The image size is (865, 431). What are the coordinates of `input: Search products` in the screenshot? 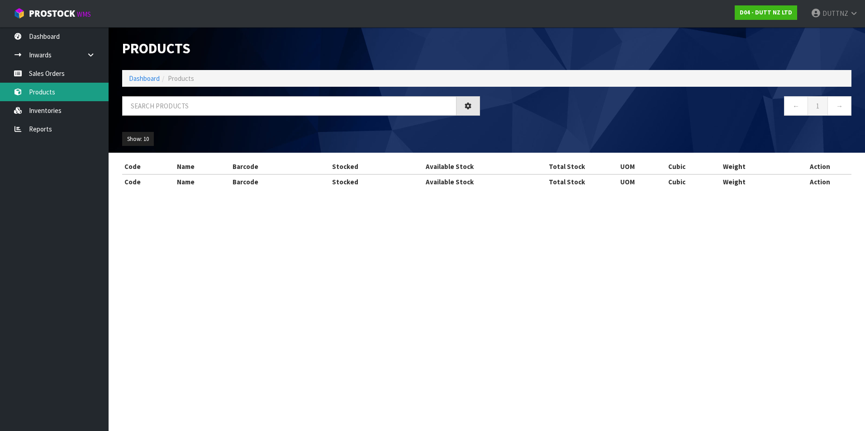 It's located at (289, 106).